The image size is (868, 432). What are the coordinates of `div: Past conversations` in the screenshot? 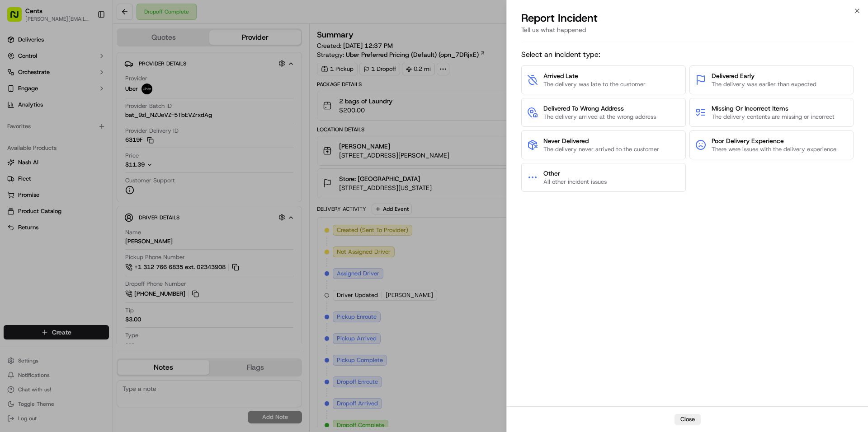 It's located at (34, 121).